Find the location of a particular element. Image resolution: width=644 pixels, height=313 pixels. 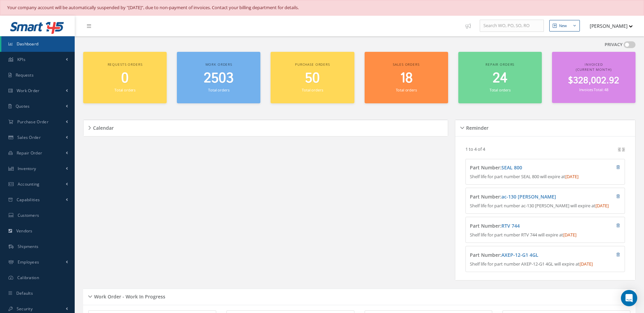

span: Repair Order is located at coordinates (30, 153).